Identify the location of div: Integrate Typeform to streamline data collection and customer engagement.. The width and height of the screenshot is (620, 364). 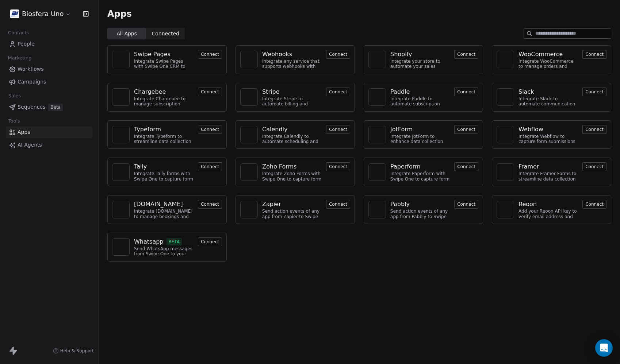
(163, 139).